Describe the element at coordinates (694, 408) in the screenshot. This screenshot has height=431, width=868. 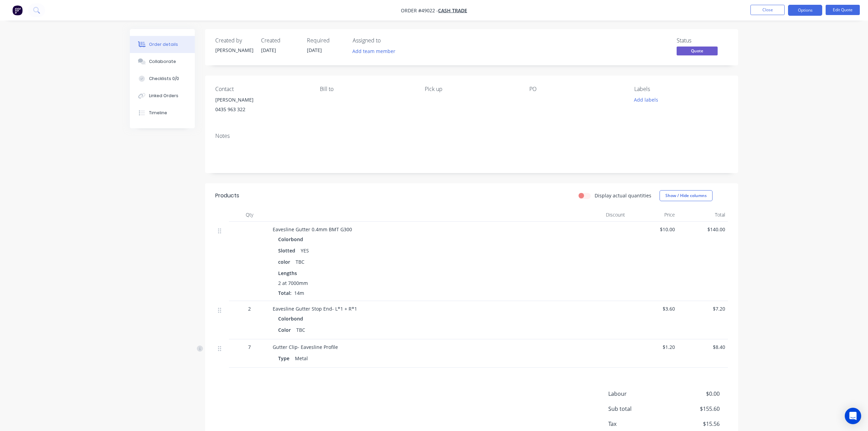
I see `span: $155.60` at that location.